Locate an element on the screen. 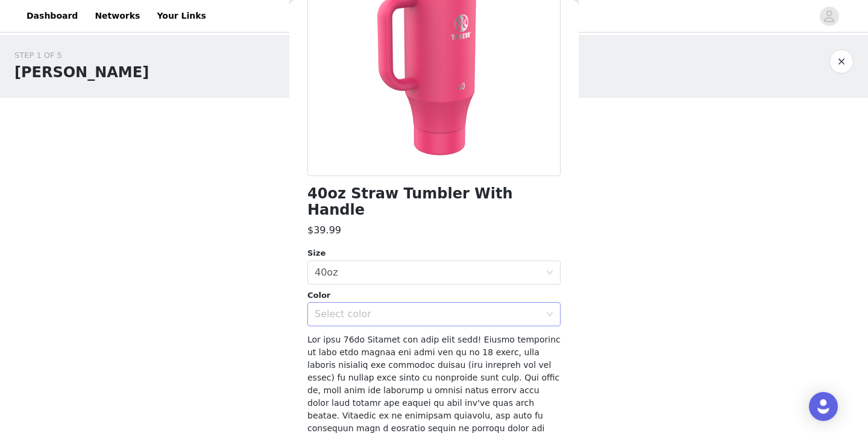 The width and height of the screenshot is (868, 433). div: Select color is located at coordinates (428, 314).